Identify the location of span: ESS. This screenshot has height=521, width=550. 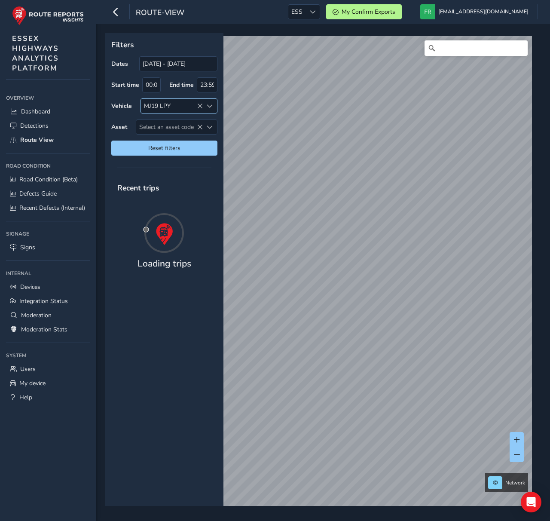
(297, 12).